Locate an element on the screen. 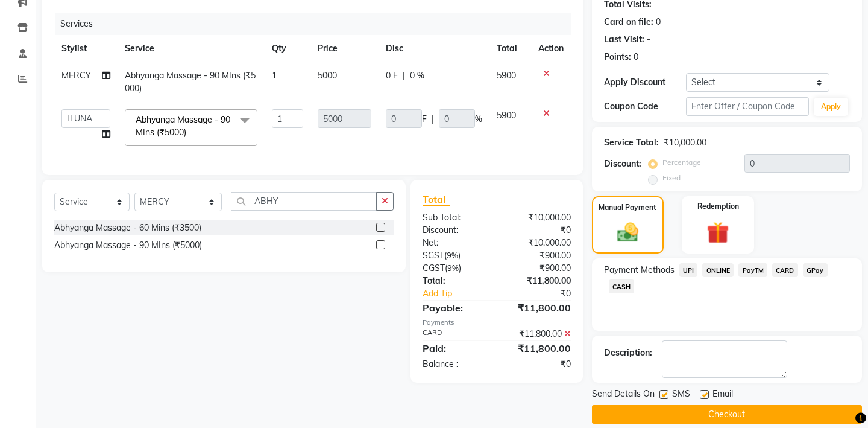 The image size is (868, 428). th: Disc is located at coordinates (434, 48).